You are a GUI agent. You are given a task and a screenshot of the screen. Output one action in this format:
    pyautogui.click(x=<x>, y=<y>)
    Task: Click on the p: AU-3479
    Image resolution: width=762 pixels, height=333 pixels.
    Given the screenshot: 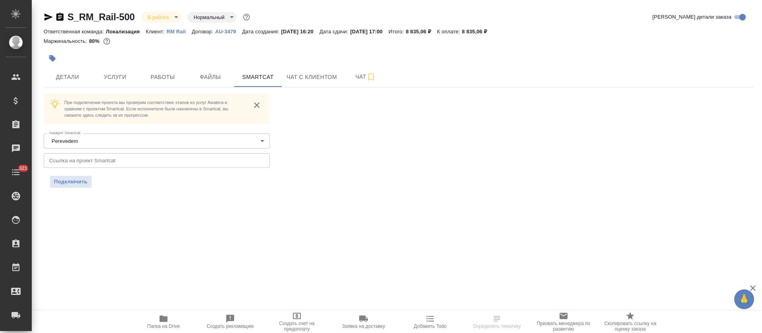 What is the action you would take?
    pyautogui.click(x=229, y=31)
    